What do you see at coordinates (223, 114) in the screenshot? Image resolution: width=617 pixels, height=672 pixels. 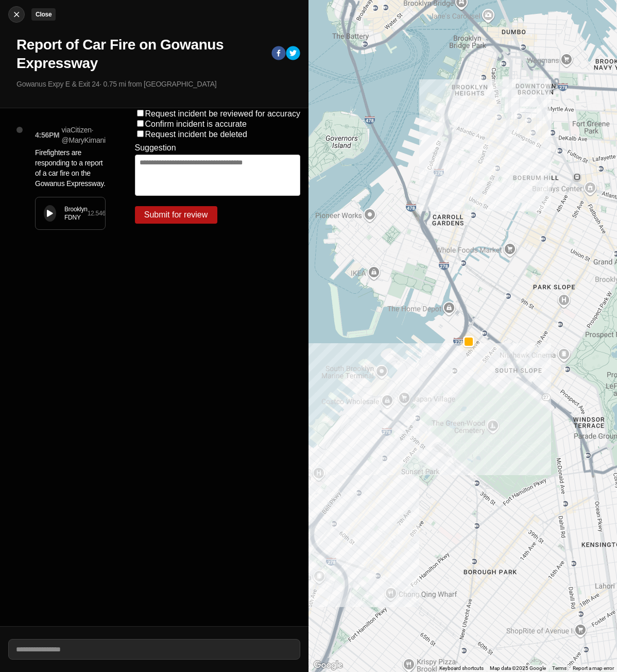 I see `label: Request incident be reviewed for accuracy` at bounding box center [223, 114].